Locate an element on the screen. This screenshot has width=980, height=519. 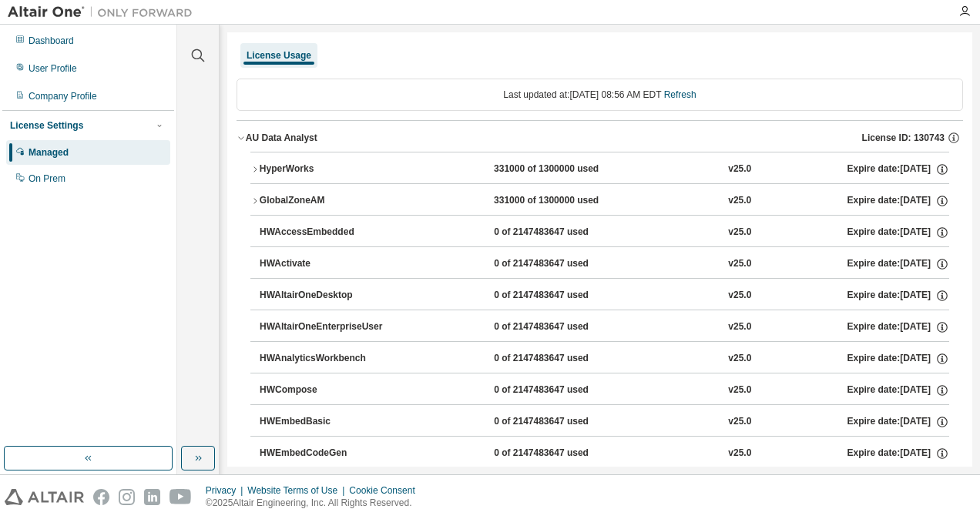
img: linkedin.svg is located at coordinates (152, 496).